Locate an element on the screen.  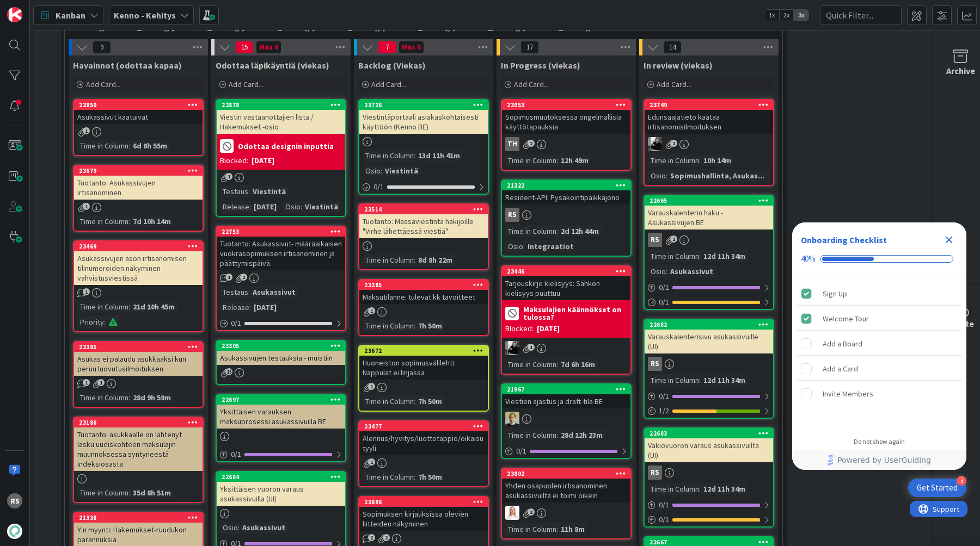
div: Yksittäisen vuoron varaus asukassivuilla (UI) is located at coordinates (281, 494).